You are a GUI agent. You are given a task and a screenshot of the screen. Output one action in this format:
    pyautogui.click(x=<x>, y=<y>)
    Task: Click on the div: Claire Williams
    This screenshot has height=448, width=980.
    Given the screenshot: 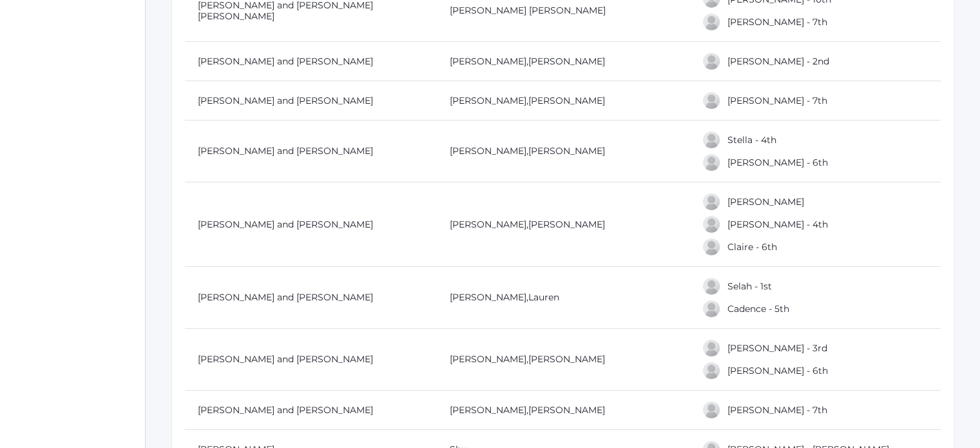 What is the action you would take?
    pyautogui.click(x=711, y=247)
    